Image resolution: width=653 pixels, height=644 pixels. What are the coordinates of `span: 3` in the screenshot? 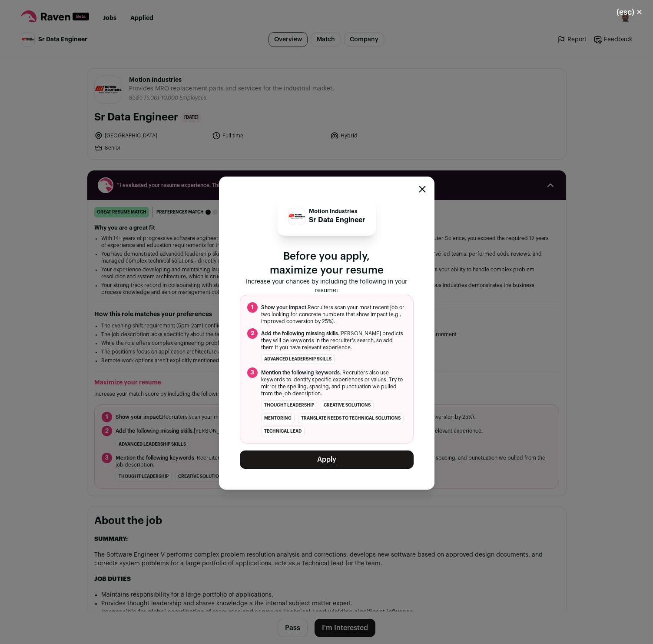 It's located at (252, 373).